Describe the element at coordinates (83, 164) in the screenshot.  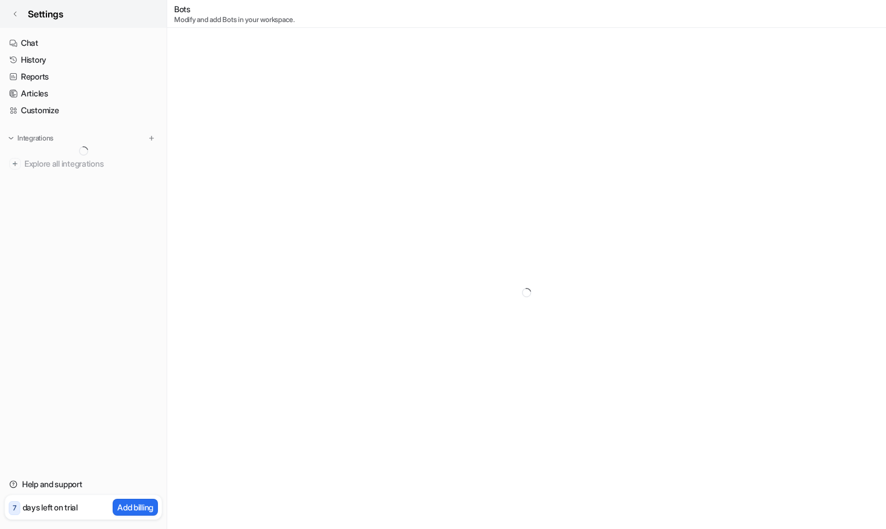
I see `a: Explore all integrations` at that location.